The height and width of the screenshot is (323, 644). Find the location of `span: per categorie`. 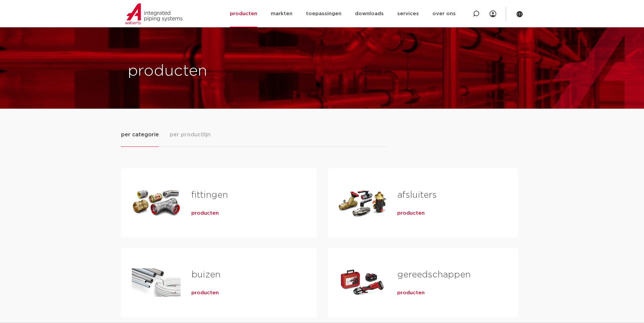

span: per categorie is located at coordinates (140, 135).